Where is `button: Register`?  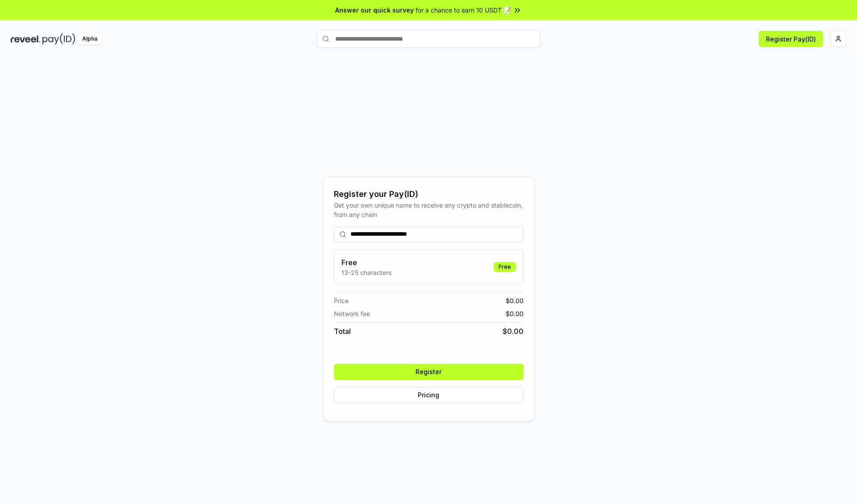 button: Register is located at coordinates (428, 372).